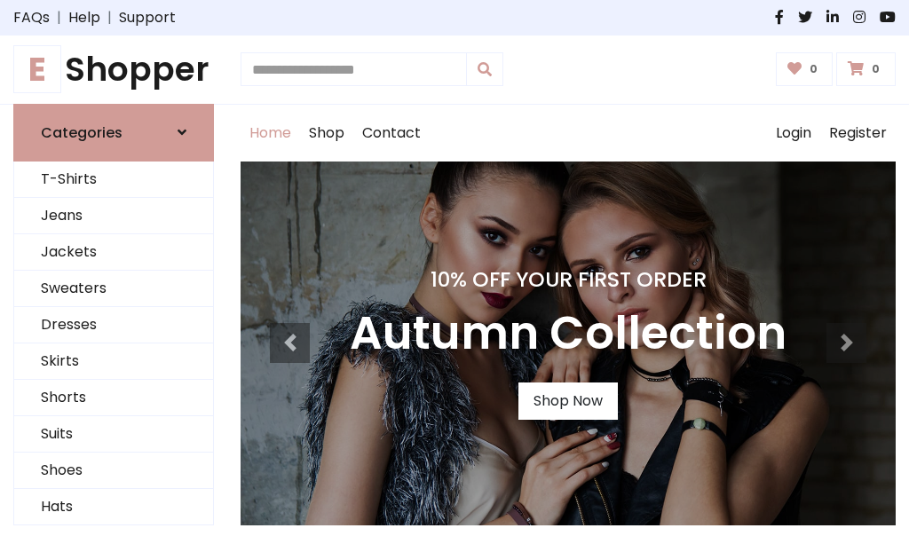  Describe the element at coordinates (31, 18) in the screenshot. I see `a: FAQs` at that location.